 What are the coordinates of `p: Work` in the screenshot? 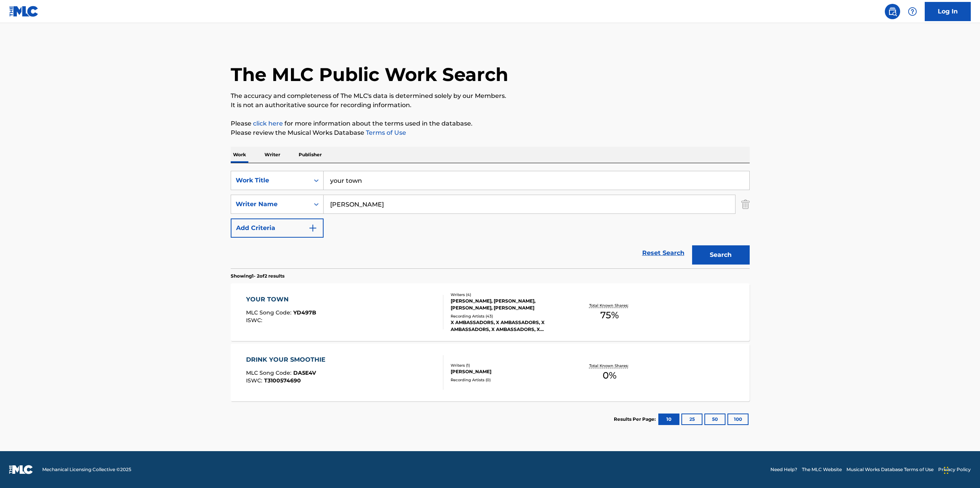 It's located at (240, 155).